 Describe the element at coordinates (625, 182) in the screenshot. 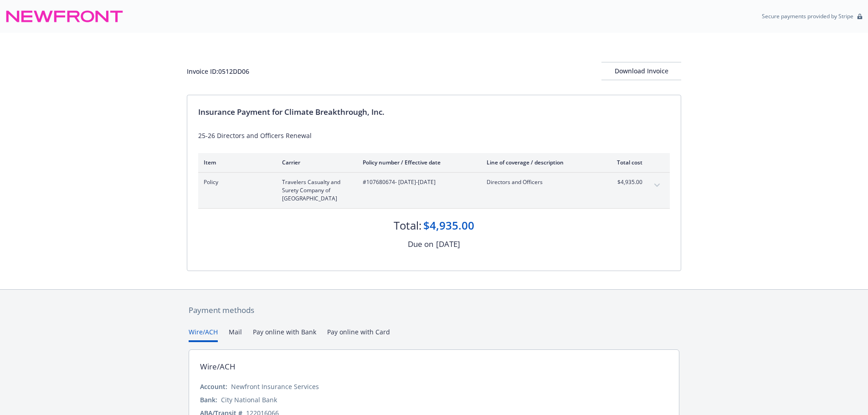

I see `span: $4,935.00` at that location.